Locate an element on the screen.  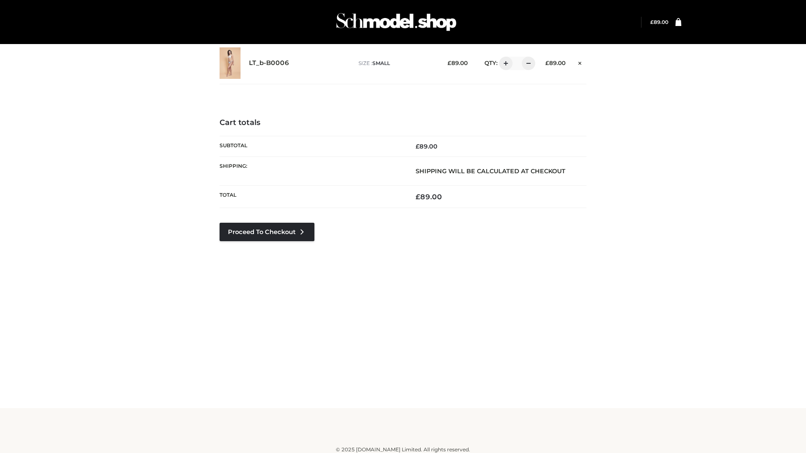
div: QTY: is located at coordinates (504, 63).